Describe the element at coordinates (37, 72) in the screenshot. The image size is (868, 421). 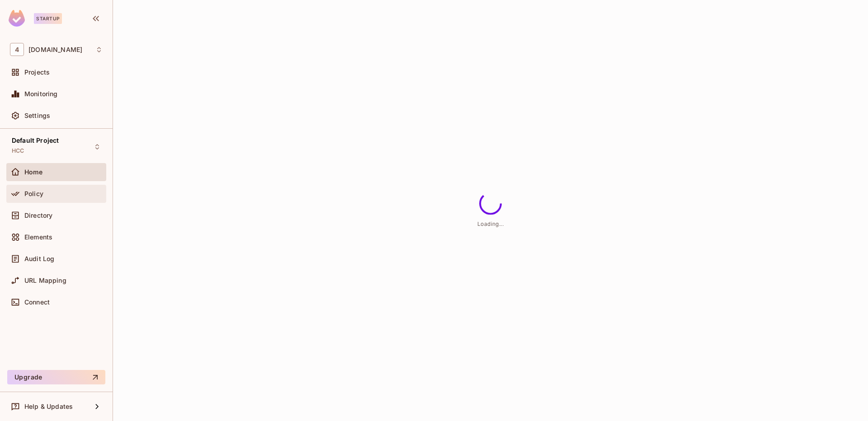
I see `span: Projects` at that location.